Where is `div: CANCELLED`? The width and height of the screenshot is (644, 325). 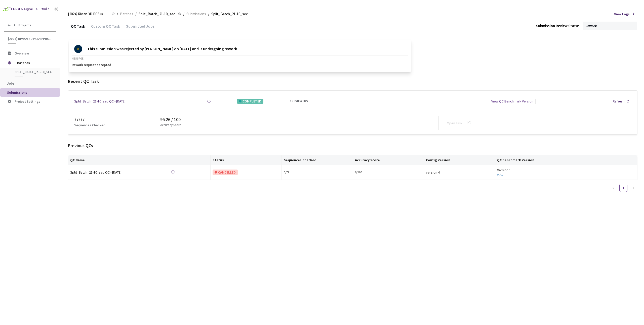 div: CANCELLED is located at coordinates (225, 173).